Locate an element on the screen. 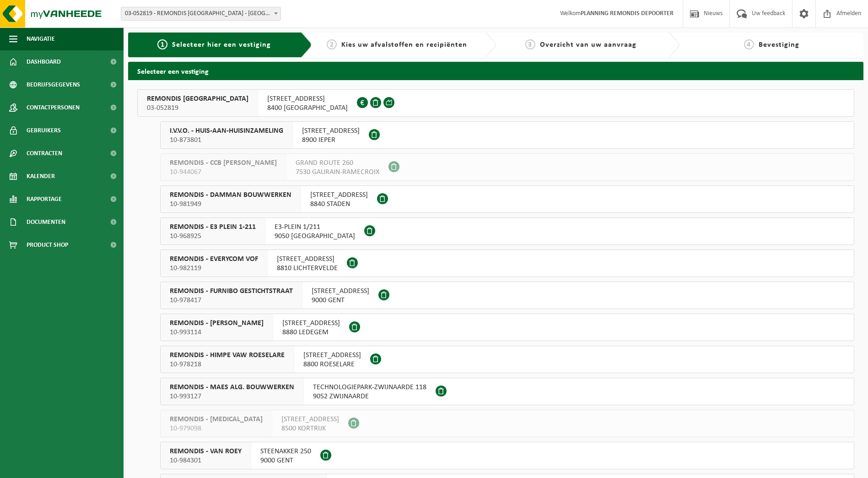 Image resolution: width=868 pixels, height=478 pixels. span: Bedrijfsgegevens is located at coordinates (53, 85).